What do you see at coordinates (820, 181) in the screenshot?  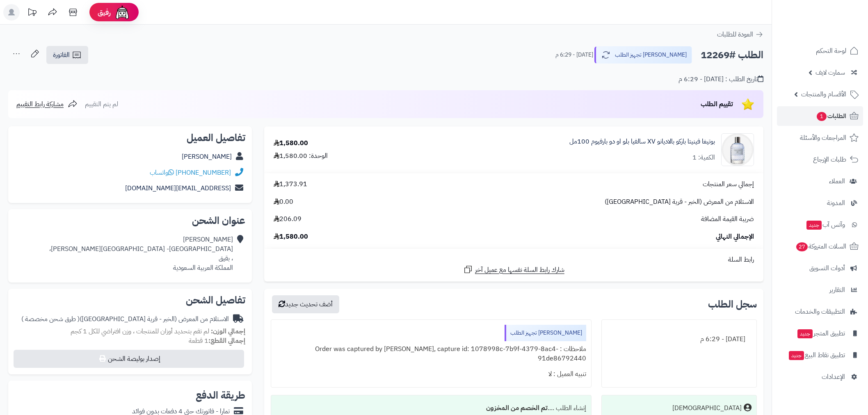 I see `a: العملاء` at bounding box center [820, 181].